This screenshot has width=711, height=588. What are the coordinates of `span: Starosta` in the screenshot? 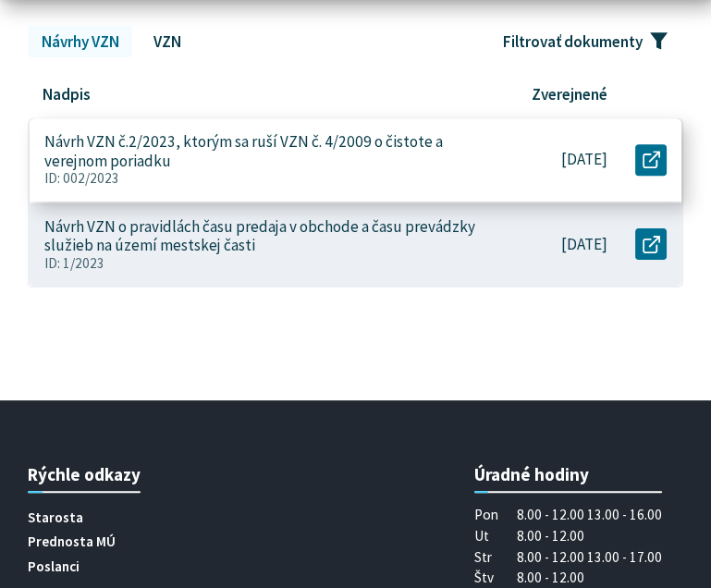 It's located at (56, 517).